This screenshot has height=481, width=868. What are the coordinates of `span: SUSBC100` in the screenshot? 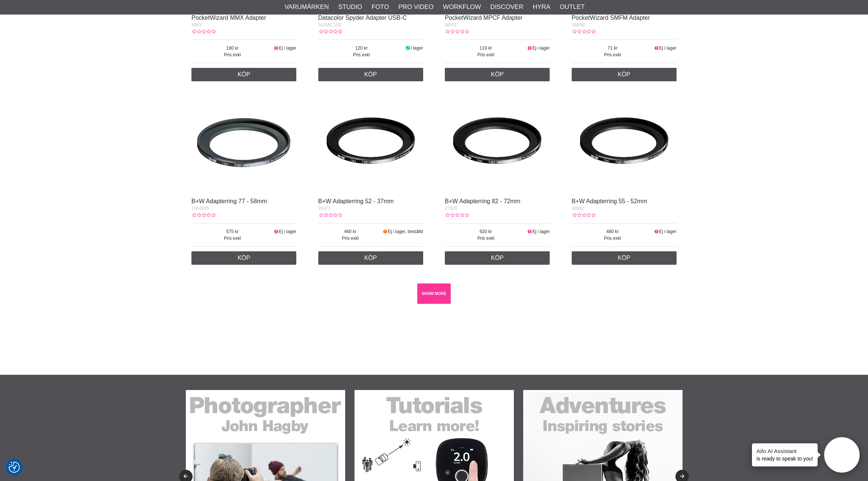 It's located at (329, 25).